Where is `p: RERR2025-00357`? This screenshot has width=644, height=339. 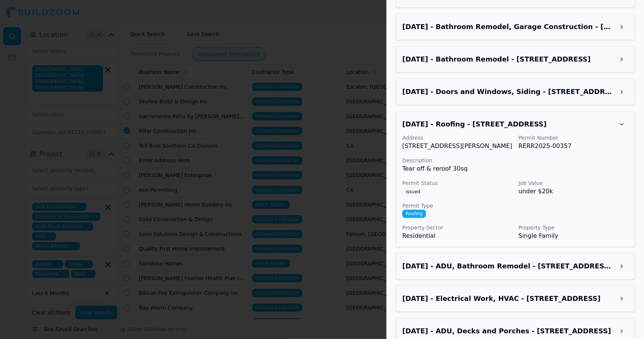 p: RERR2025-00357 is located at coordinates (573, 146).